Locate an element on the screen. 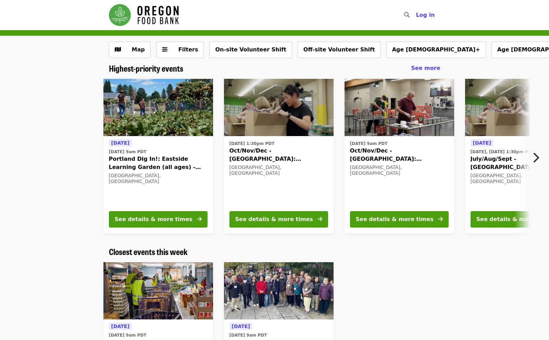 The image size is (549, 340). button: Show map view is located at coordinates (130, 50).